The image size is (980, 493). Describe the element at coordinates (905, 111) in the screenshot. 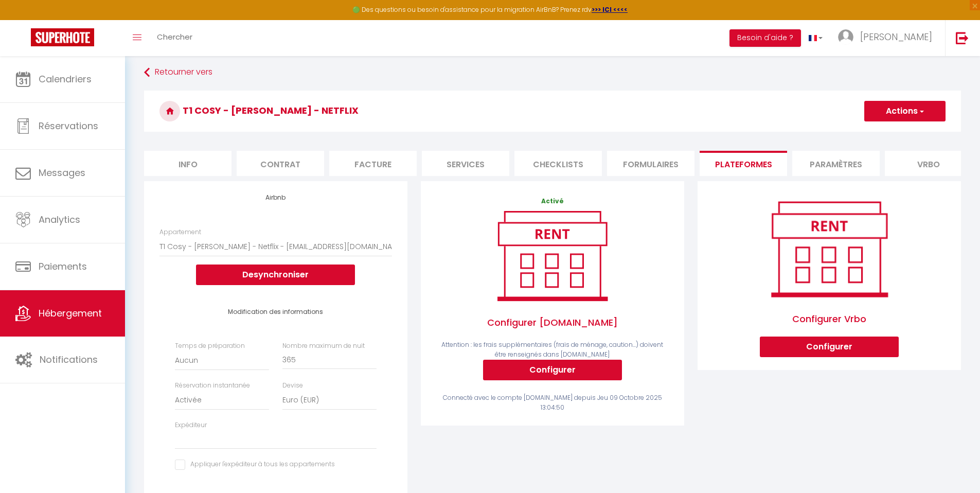

I see `button: Actions` at that location.